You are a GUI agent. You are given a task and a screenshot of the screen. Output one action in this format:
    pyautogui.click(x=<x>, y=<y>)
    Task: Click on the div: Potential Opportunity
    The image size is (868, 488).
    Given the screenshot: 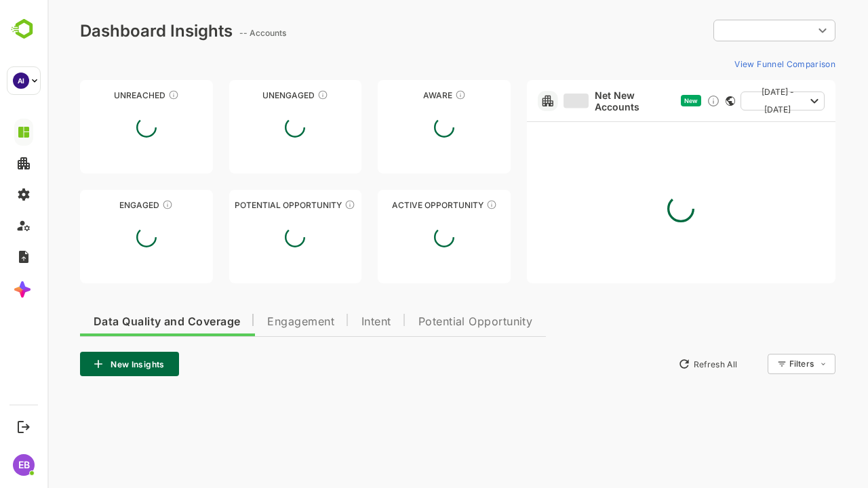 What is the action you would take?
    pyautogui.click(x=248, y=205)
    